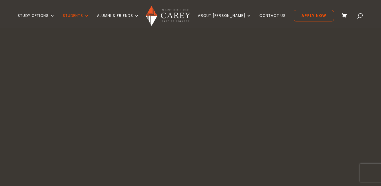 The width and height of the screenshot is (381, 186). What do you see at coordinates (314, 16) in the screenshot?
I see `a: Apply Now` at bounding box center [314, 16].